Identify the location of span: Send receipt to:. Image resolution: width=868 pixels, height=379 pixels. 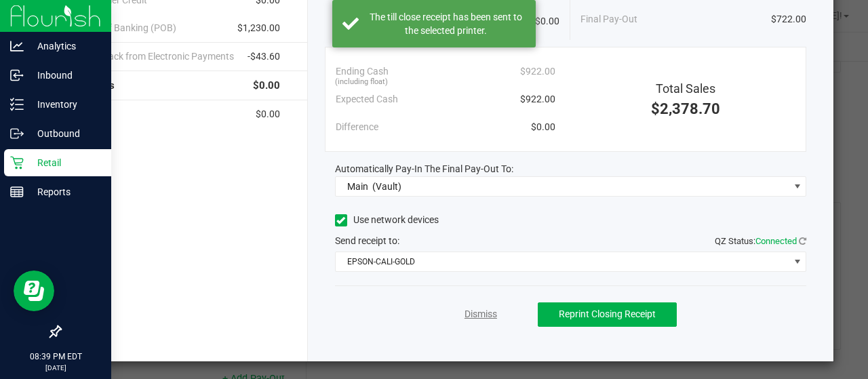
(367, 241).